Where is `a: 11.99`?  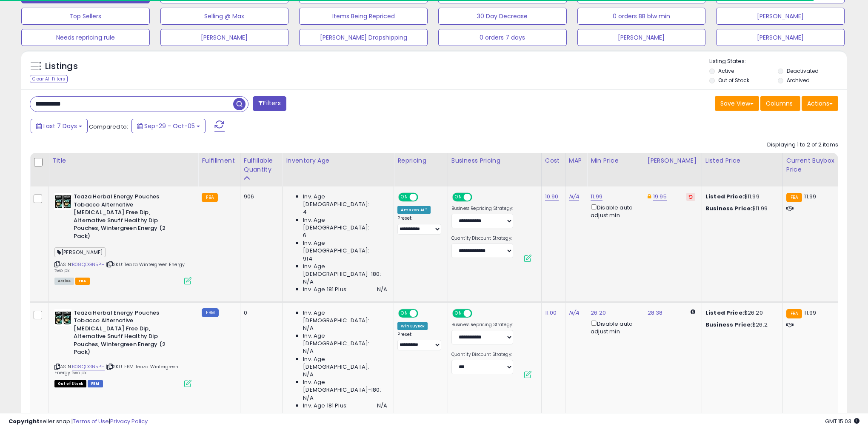
a: 11.99 is located at coordinates (596, 197).